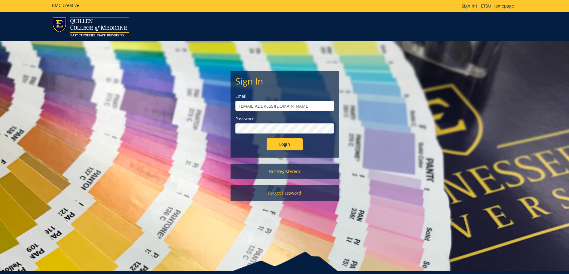 The width and height of the screenshot is (569, 274). I want to click on a: Not Registered?, so click(284, 171).